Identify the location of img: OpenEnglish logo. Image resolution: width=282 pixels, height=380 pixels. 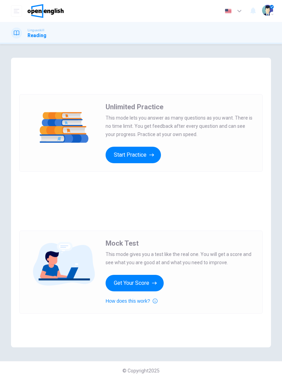
(45, 11).